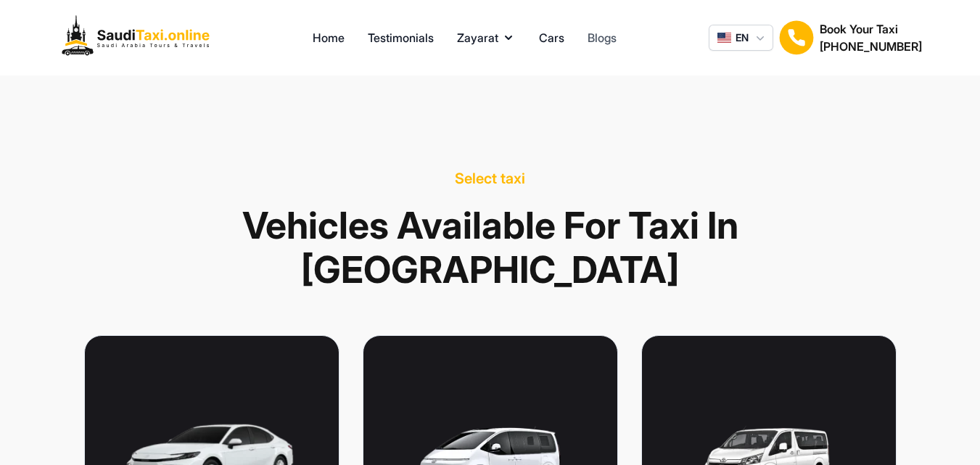  What do you see at coordinates (486, 38) in the screenshot?
I see `button: Zayarat` at bounding box center [486, 38].